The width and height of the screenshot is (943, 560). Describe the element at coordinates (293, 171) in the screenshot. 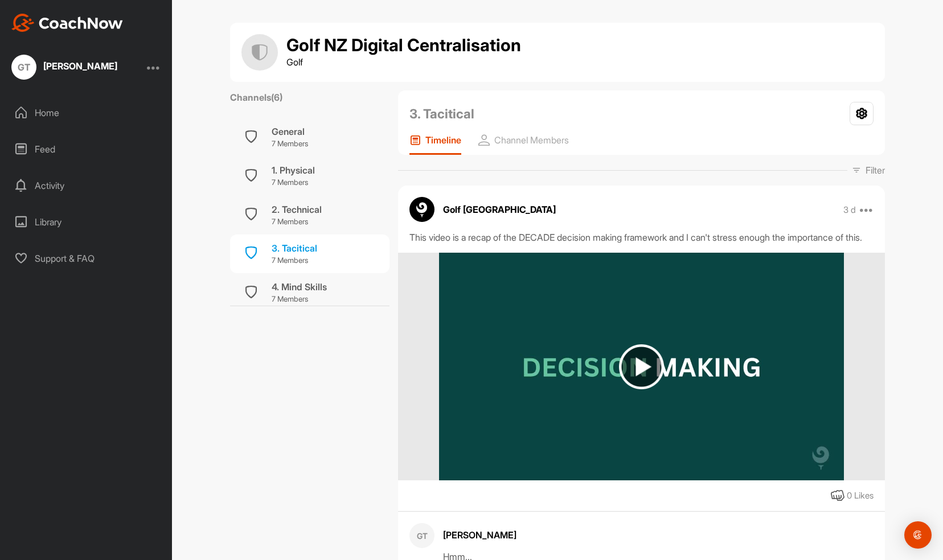

I see `div: 1. Physical` at that location.